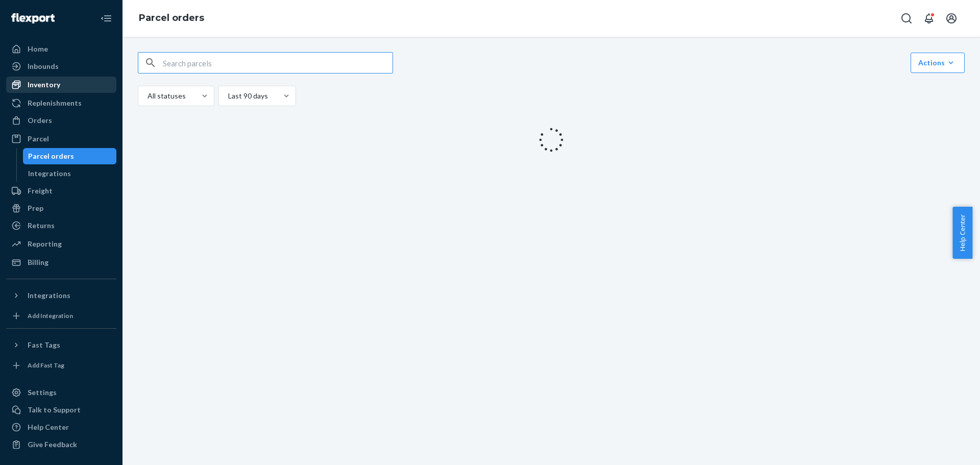 The image size is (980, 465). I want to click on div: Add Integration, so click(50, 316).